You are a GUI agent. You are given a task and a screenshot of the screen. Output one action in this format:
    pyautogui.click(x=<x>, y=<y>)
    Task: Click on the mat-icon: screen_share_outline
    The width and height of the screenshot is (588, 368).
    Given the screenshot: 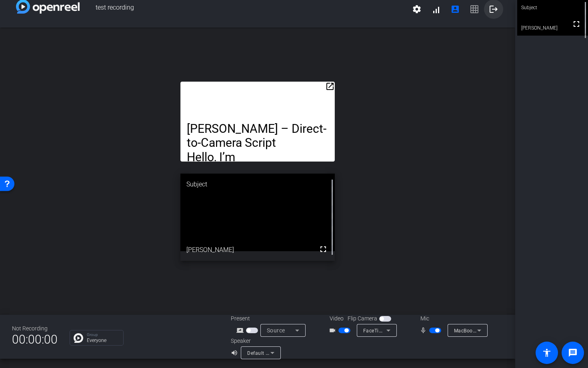 What is the action you would take?
    pyautogui.click(x=241, y=331)
    